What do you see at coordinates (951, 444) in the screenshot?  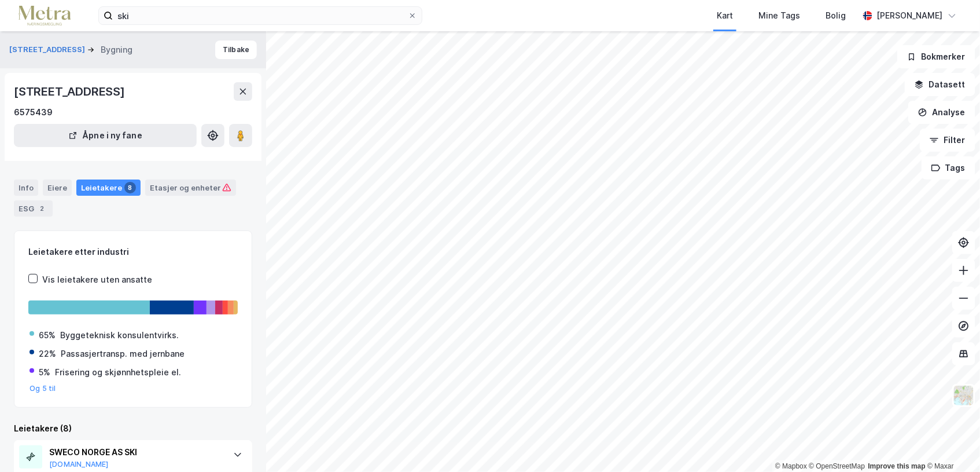 I see `div: Kontrollprogram for chat` at bounding box center [951, 444].